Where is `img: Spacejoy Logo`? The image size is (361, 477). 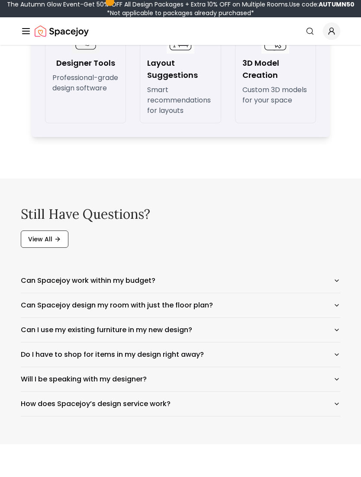
img: Spacejoy Logo is located at coordinates (61, 31).